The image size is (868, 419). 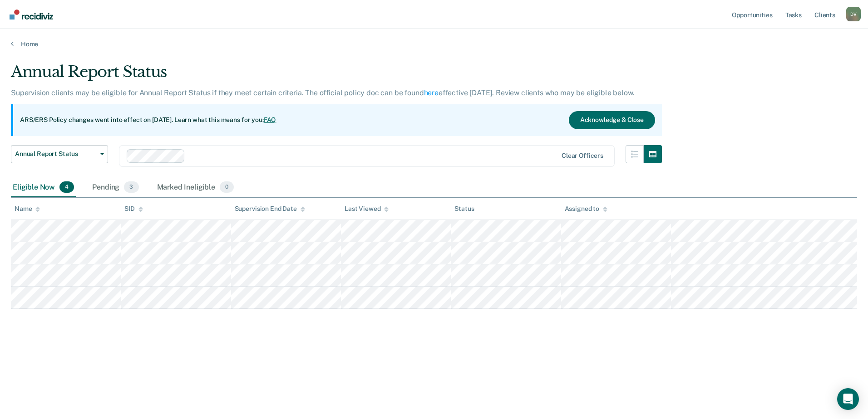 What do you see at coordinates (196, 188) in the screenshot?
I see `div: Marked Ineligible0` at bounding box center [196, 188].